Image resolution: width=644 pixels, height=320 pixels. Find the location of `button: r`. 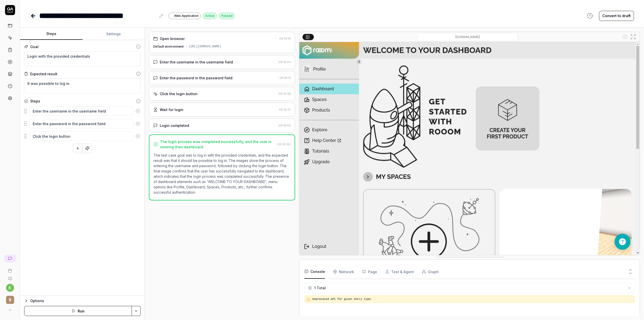

button: r is located at coordinates (10, 299).